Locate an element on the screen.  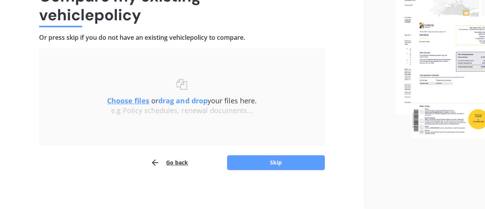
u: Choose files is located at coordinates (128, 101).